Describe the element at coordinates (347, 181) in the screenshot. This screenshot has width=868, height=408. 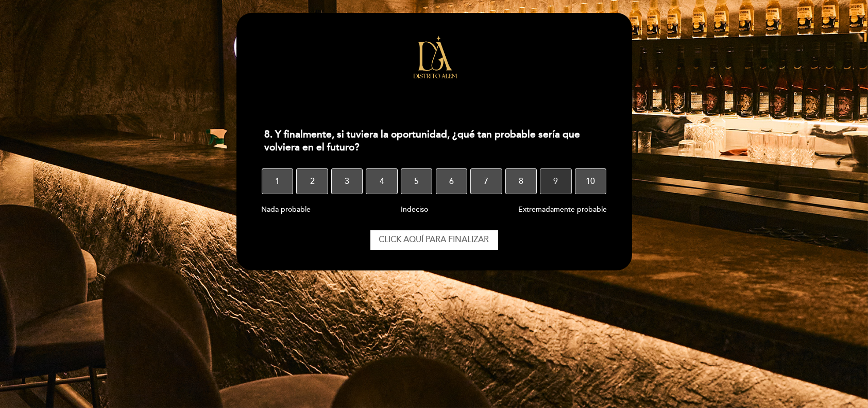
I see `span: 3` at that location.